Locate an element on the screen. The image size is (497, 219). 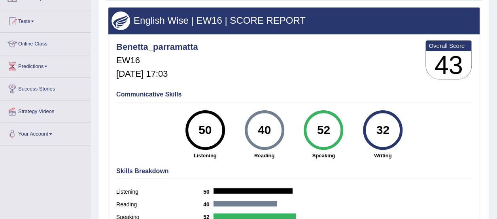
h4: Communicative Skills is located at coordinates (293, 94).